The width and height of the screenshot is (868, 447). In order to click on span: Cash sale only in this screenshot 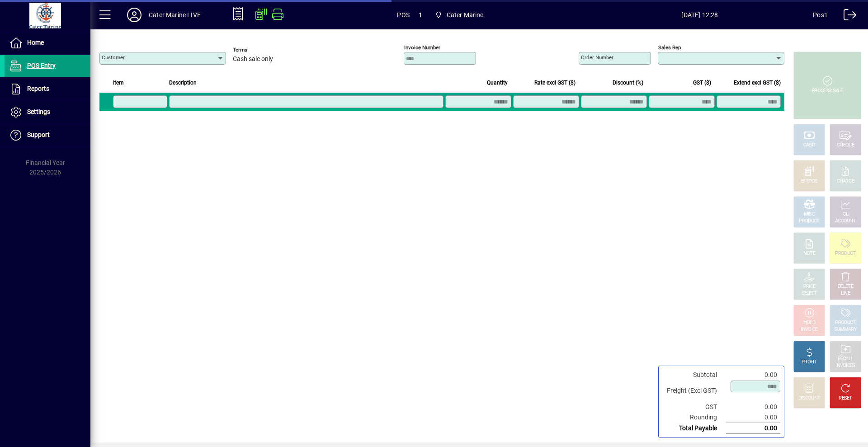, I will do `click(253, 59)`.